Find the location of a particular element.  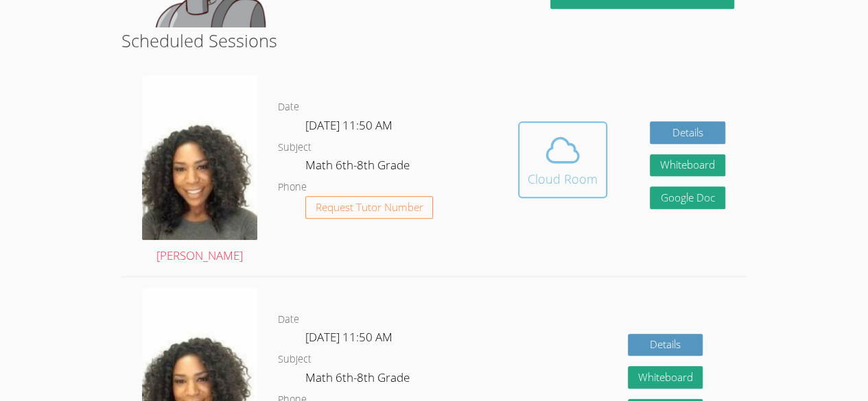

button: Cloud Room is located at coordinates (563, 160).